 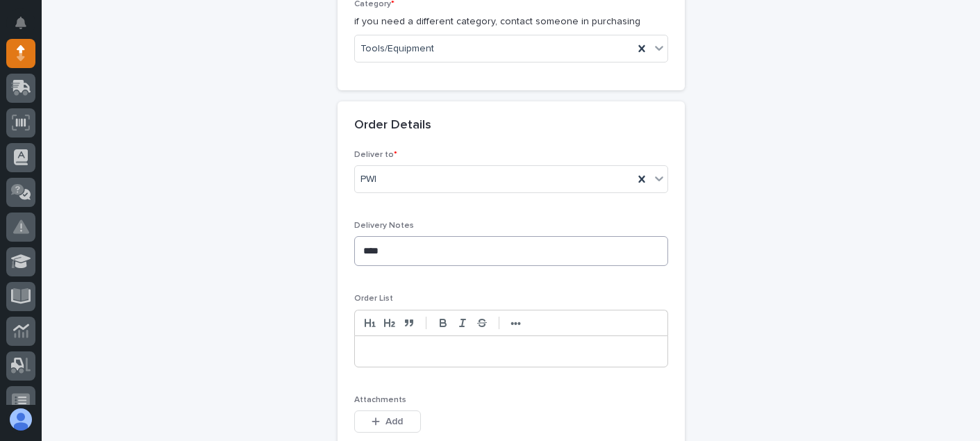 What do you see at coordinates (394, 421) in the screenshot?
I see `span: Add` at bounding box center [394, 421].